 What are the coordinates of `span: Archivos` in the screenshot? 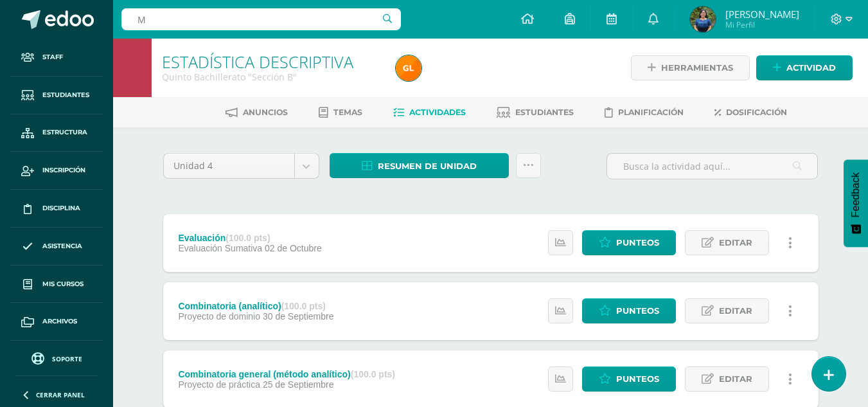 It's located at (60, 322).